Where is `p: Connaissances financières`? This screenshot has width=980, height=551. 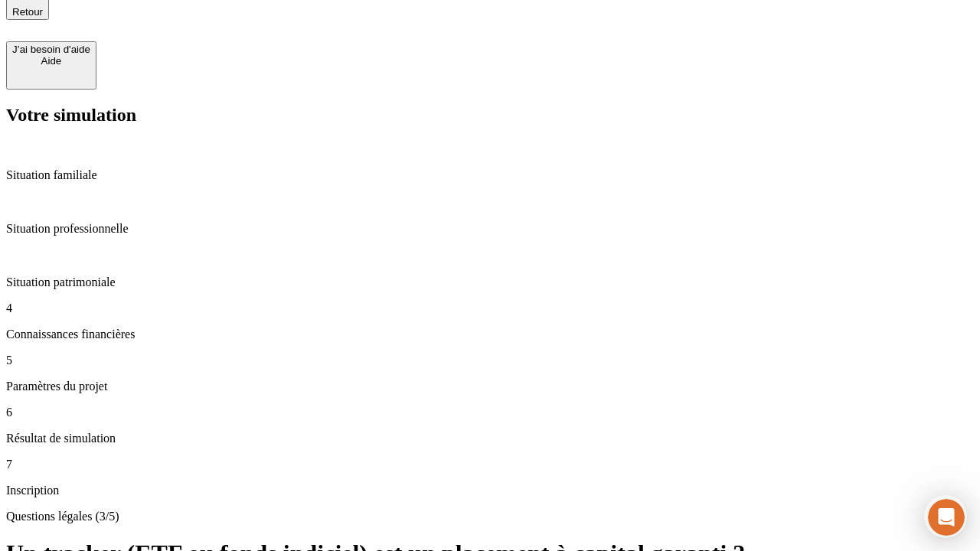 p: Connaissances financières is located at coordinates (490, 335).